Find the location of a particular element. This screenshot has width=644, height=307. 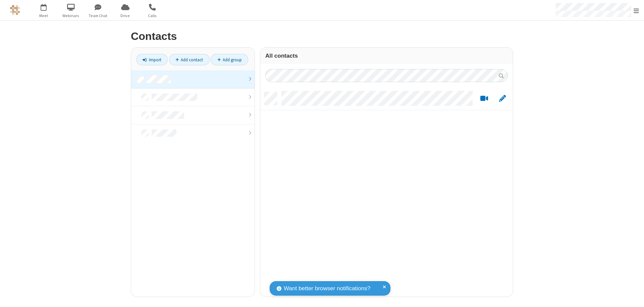

span: Webinars is located at coordinates (71, 16).